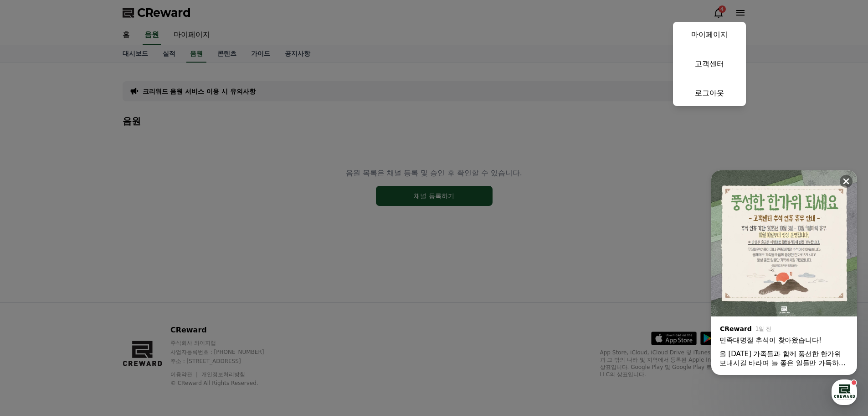  I want to click on span: 홈, so click(31, 307).